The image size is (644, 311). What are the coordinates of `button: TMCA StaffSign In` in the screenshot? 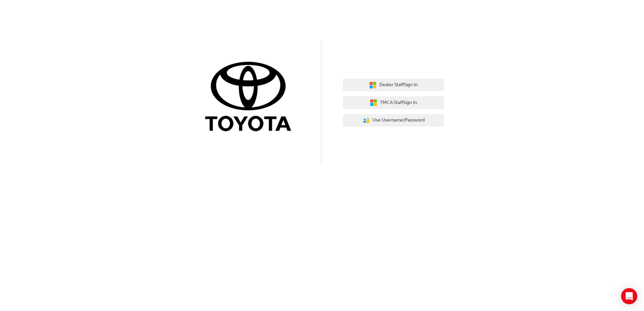 It's located at (394, 102).